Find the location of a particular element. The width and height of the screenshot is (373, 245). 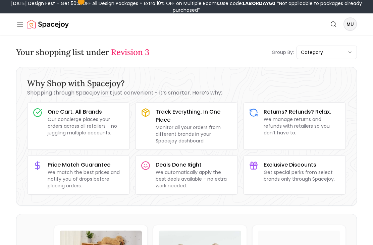

p: We automatically apply the best deals available - no extra work needed. is located at coordinates (194, 179).